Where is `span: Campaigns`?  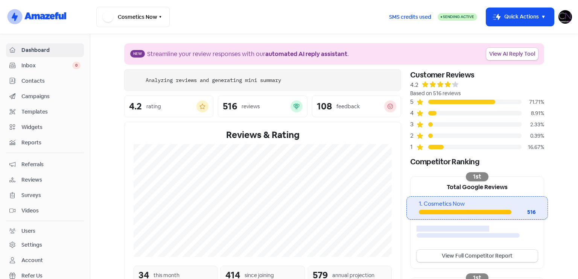
span: Campaigns is located at coordinates (51, 96).